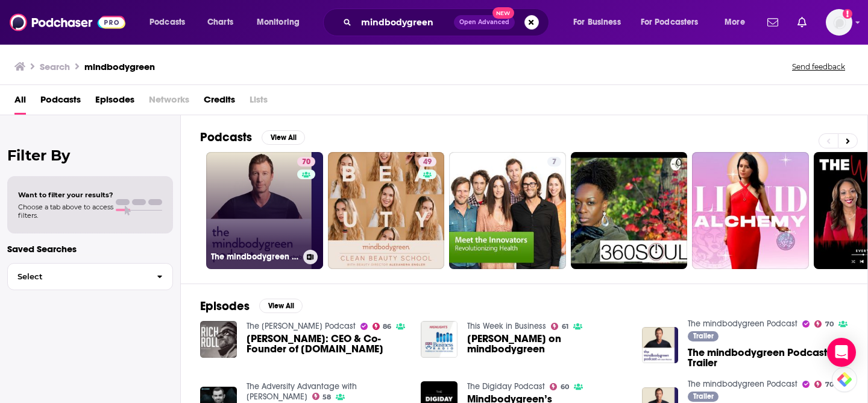 This screenshot has width=868, height=403. What do you see at coordinates (405, 23) in the screenshot?
I see `input: Search podcasts, credits, & more...` at bounding box center [405, 23].